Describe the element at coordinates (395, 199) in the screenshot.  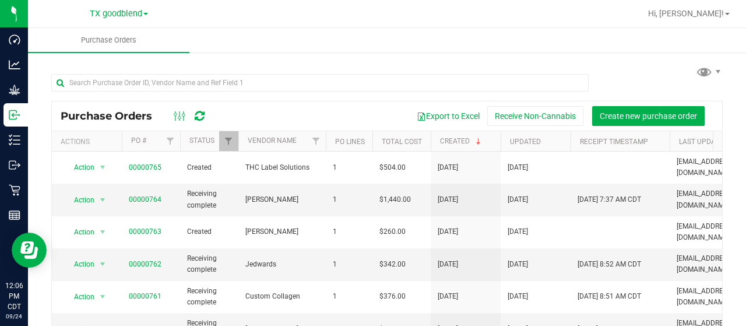
I see `span: $1,440.00` at that location.